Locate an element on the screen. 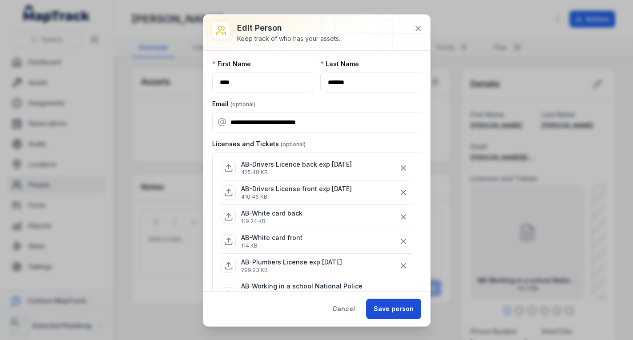  label: First Name is located at coordinates (231, 64).